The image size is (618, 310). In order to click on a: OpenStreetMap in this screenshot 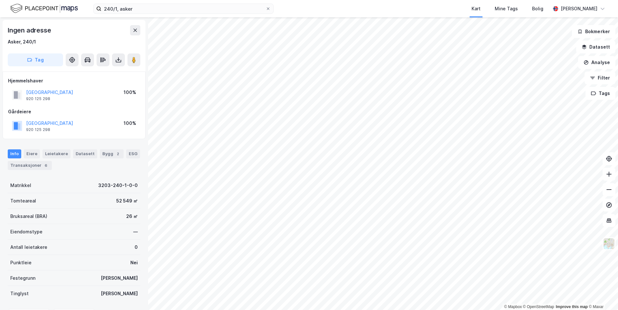, I will do `click(538, 307)`.